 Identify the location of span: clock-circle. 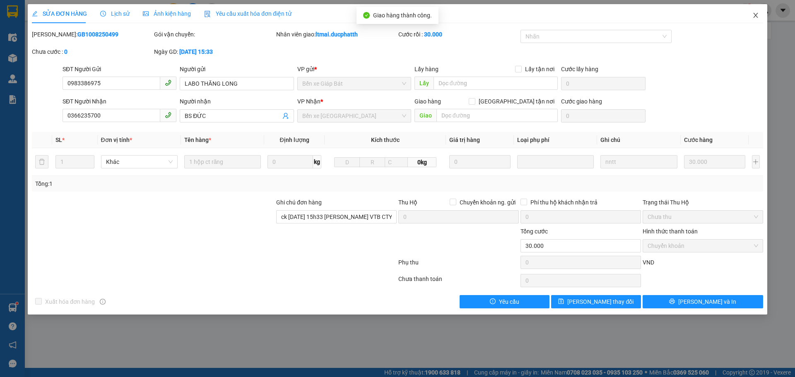
(103, 14).